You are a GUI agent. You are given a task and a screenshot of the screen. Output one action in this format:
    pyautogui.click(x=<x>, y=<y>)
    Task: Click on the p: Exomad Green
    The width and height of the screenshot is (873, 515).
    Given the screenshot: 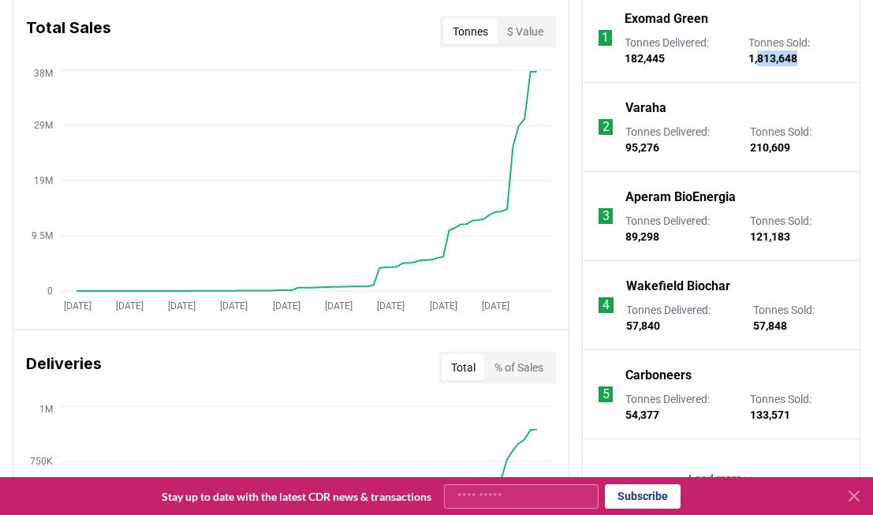 What is the action you would take?
    pyautogui.click(x=666, y=19)
    